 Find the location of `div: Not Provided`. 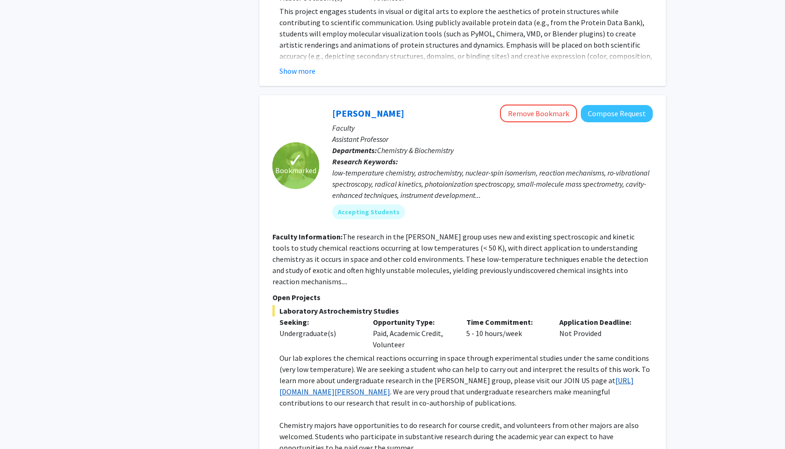

div: Not Provided is located at coordinates (599, 333).